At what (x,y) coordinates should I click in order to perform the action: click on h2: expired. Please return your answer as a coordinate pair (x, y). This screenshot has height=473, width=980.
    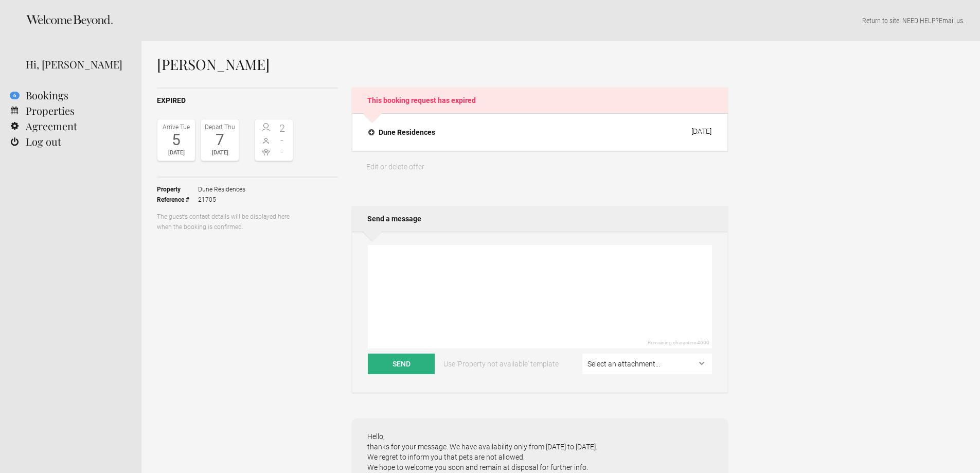
    Looking at the image, I should click on (247, 100).